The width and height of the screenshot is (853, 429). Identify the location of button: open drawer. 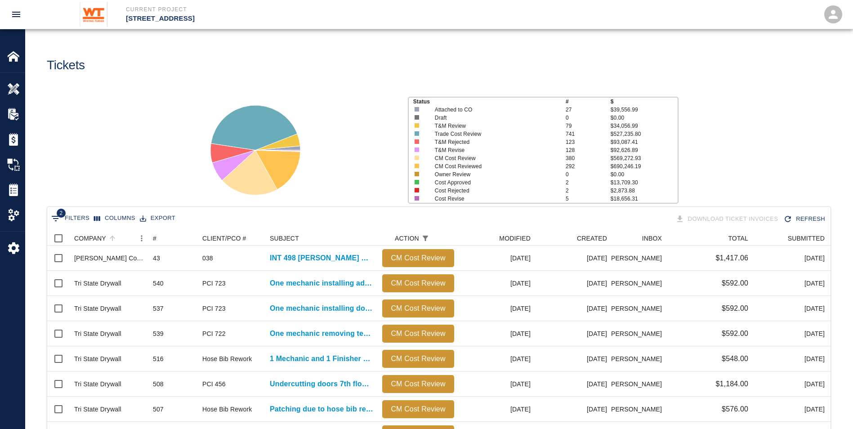
(16, 14).